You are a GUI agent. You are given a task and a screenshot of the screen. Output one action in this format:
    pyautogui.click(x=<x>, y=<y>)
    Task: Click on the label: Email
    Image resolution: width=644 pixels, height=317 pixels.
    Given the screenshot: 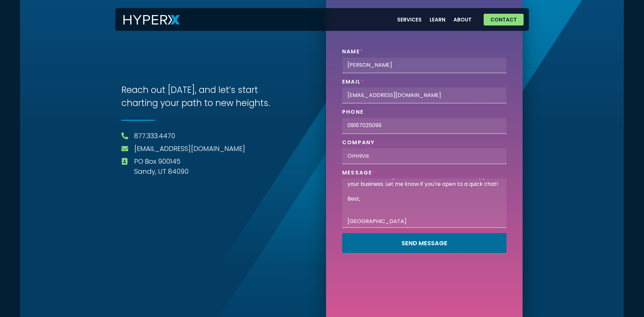 What is the action you would take?
    pyautogui.click(x=353, y=83)
    